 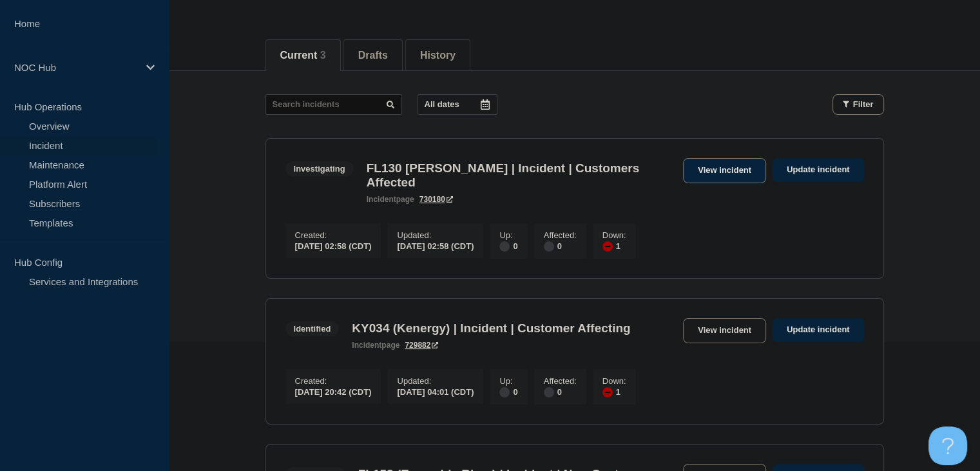 I want to click on button: All dates, so click(x=458, y=105).